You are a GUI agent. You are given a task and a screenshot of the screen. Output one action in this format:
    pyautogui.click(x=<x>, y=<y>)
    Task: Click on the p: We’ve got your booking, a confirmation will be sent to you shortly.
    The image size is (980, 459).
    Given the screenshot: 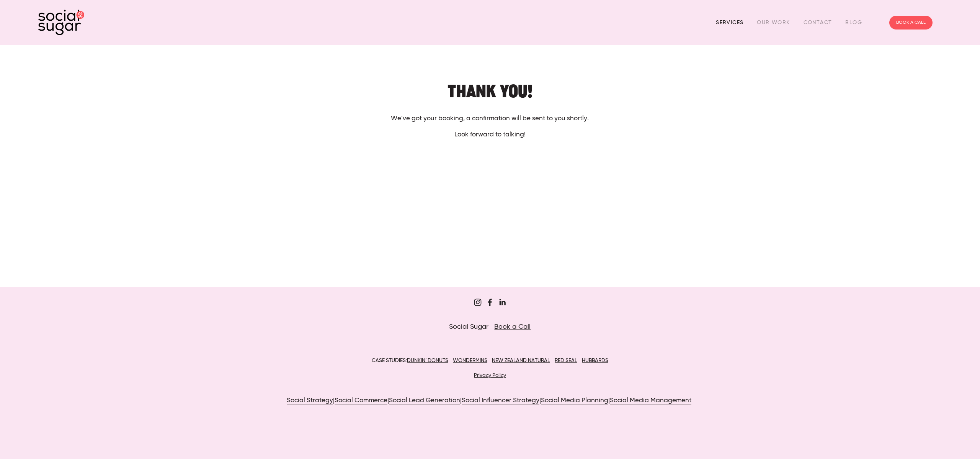 What is the action you would take?
    pyautogui.click(x=490, y=119)
    